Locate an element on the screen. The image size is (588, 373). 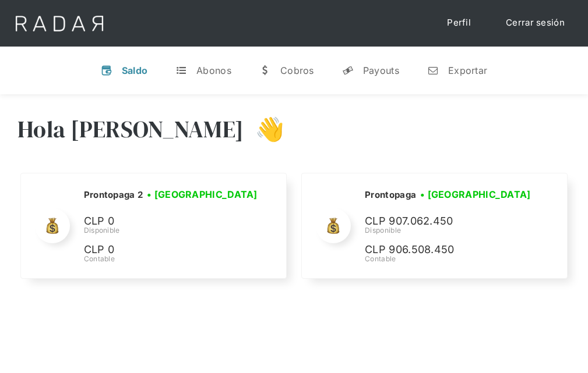
h2: Prontopaga is located at coordinates (390, 195).